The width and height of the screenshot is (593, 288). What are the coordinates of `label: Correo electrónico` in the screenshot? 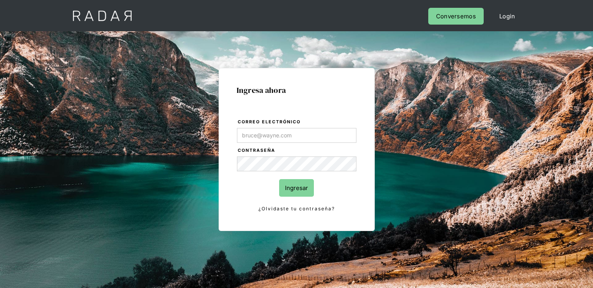 It's located at (297, 122).